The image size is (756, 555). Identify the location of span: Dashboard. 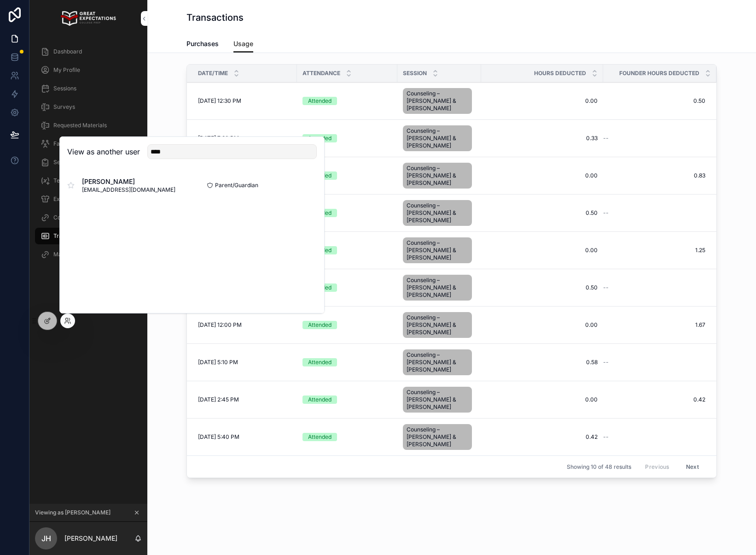
(68, 52).